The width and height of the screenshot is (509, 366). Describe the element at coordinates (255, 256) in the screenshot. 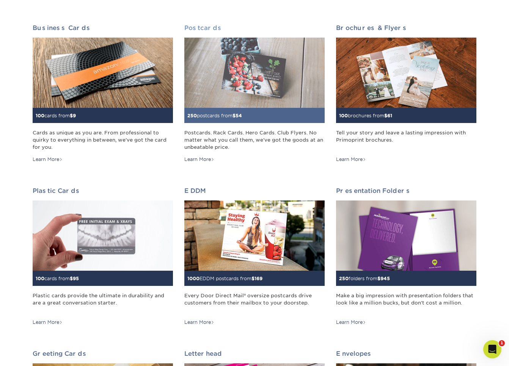

I see `a: EDDM 1000EDDM postcards from$169 Every Door Direct Mail® oversize postcards drive customers from ...` at that location.